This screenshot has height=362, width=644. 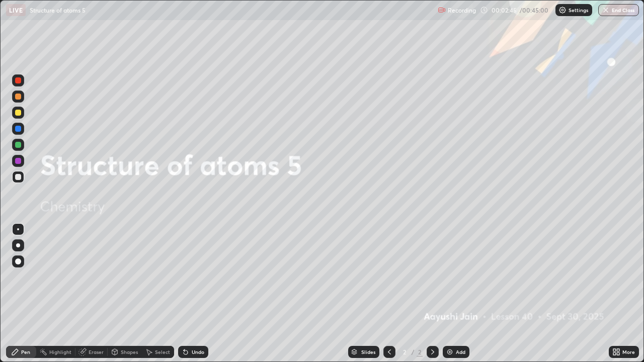 What do you see at coordinates (60, 352) in the screenshot?
I see `div: Highlight` at bounding box center [60, 352].